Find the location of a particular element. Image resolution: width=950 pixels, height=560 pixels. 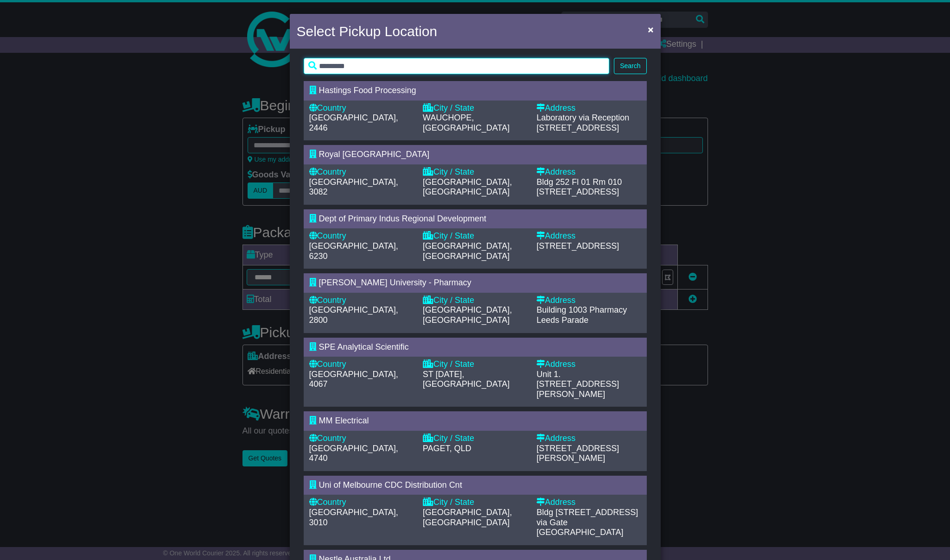

span: Building 1003 Pharmacy is located at coordinates (582, 310).